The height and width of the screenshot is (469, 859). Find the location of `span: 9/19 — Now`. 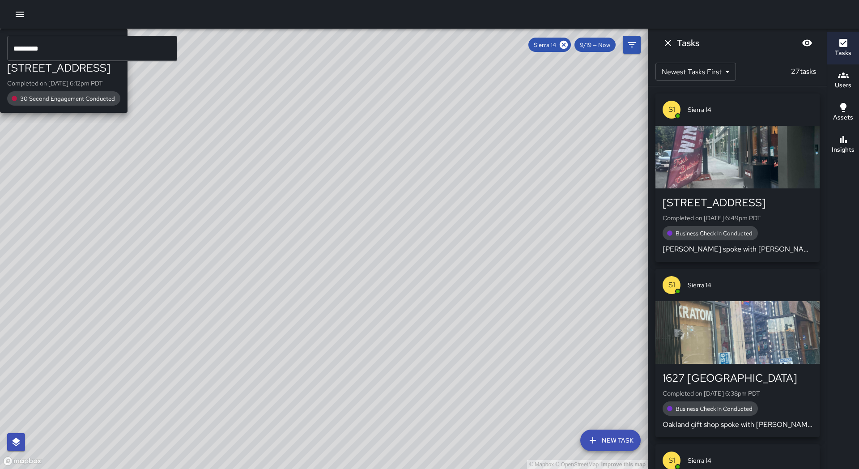

span: 9/19 — Now is located at coordinates (595, 45).